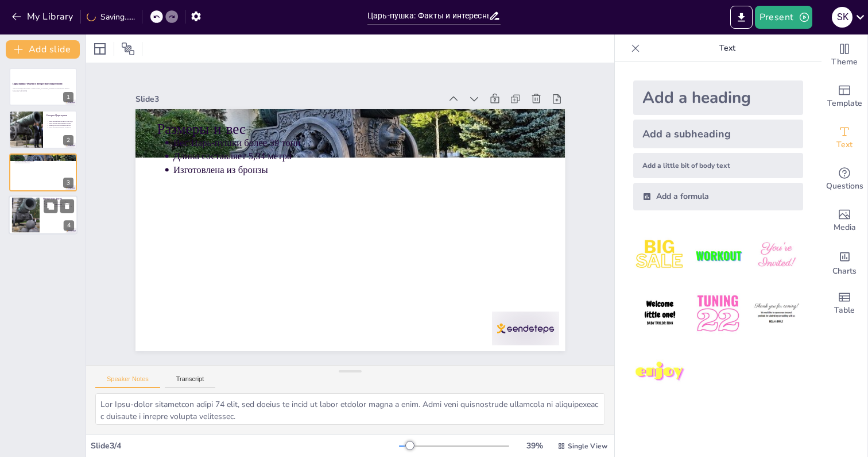 This screenshot has height=457, width=868. Describe the element at coordinates (127, 381) in the screenshot. I see `button: Speaker Notes` at that location.